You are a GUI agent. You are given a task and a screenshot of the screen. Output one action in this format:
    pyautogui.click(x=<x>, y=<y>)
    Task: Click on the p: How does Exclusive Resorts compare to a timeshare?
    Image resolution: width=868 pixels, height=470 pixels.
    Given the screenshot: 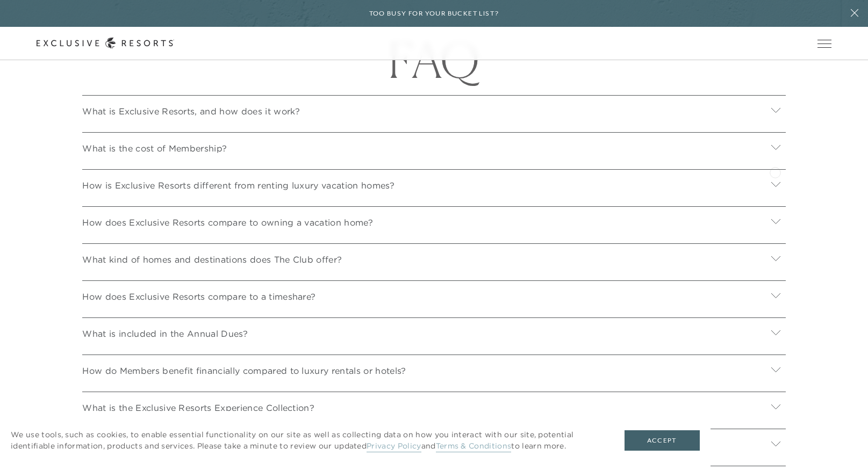 What is the action you would take?
    pyautogui.click(x=199, y=297)
    